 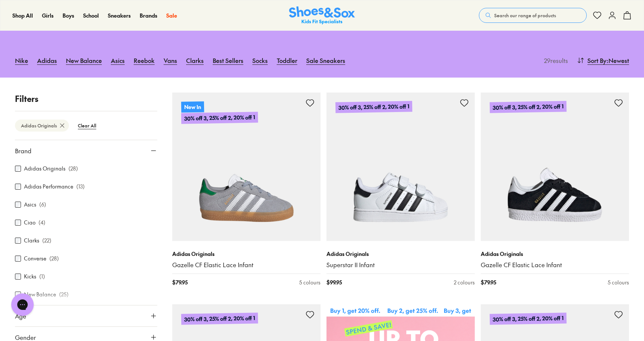 I want to click on a: Sneakers, so click(x=119, y=15).